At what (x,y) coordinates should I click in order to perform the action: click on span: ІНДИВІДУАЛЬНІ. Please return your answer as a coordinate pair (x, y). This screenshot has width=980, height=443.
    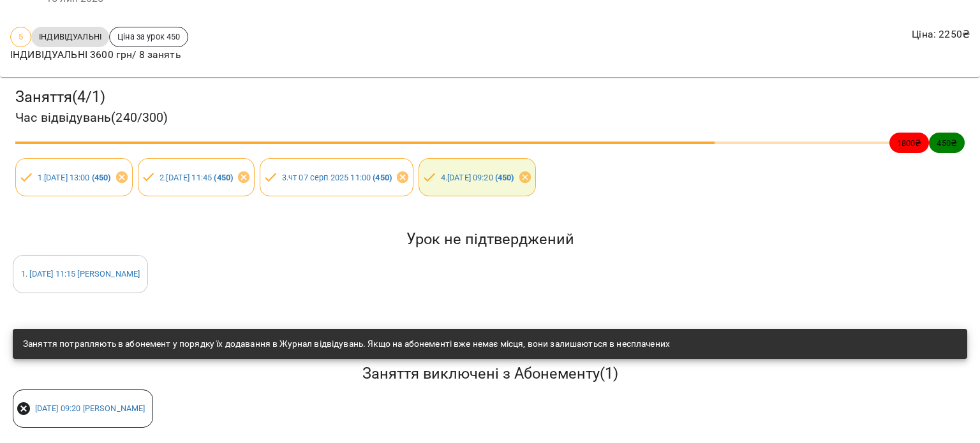
    Looking at the image, I should click on (70, 36).